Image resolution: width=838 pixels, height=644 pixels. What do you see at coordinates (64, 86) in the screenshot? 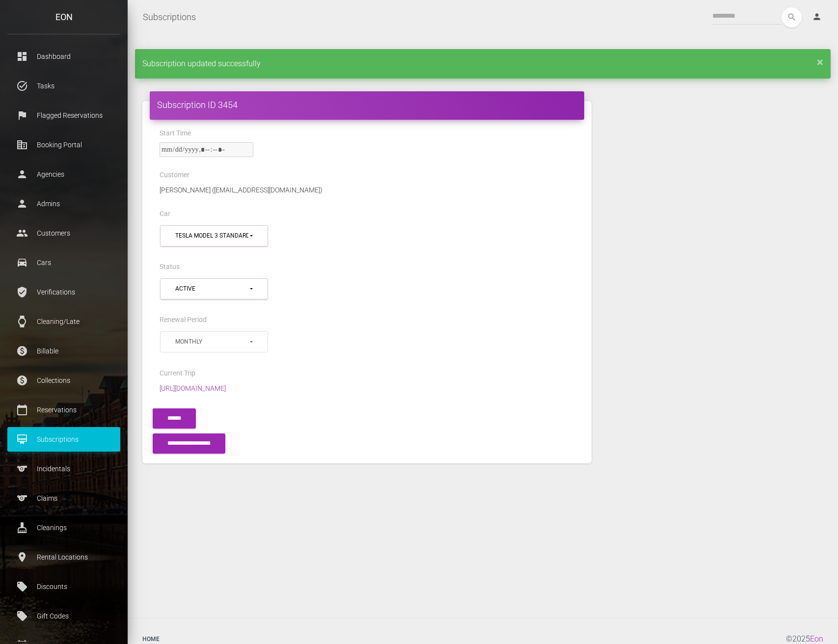
I see `a: task_alt Tasks` at bounding box center [64, 86].